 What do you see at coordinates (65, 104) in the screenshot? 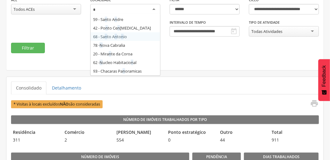
I see `b: NÃO` at bounding box center [65, 104].